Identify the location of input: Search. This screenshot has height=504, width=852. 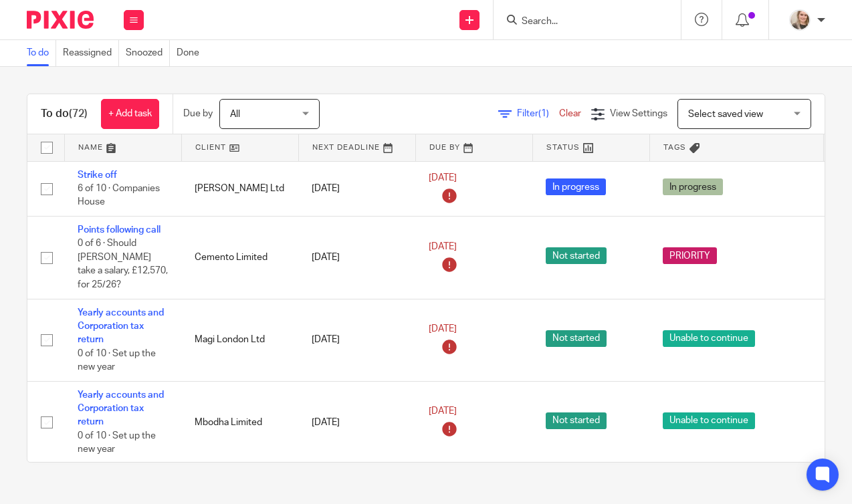
(580, 22).